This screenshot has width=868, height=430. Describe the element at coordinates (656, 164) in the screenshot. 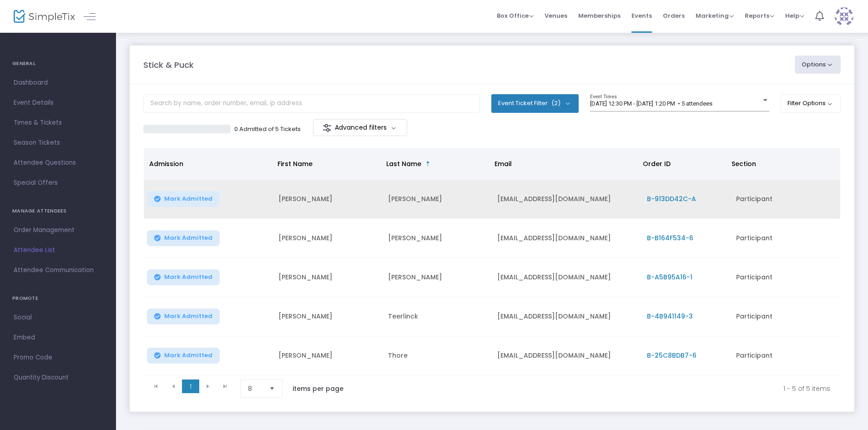

I see `span: Order ID` at that location.